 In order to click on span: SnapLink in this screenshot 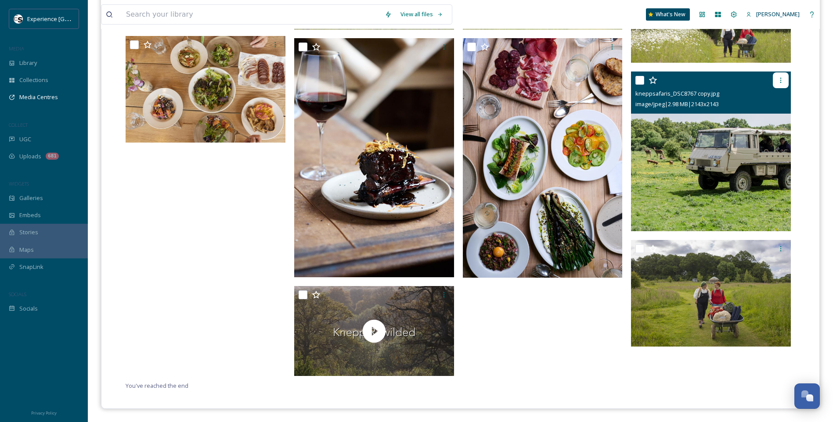, I will do `click(31, 267)`.